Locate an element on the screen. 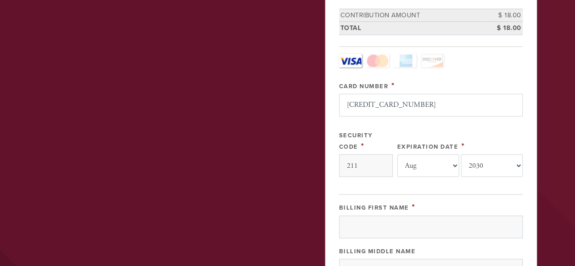  a: Visa is located at coordinates (350, 60).